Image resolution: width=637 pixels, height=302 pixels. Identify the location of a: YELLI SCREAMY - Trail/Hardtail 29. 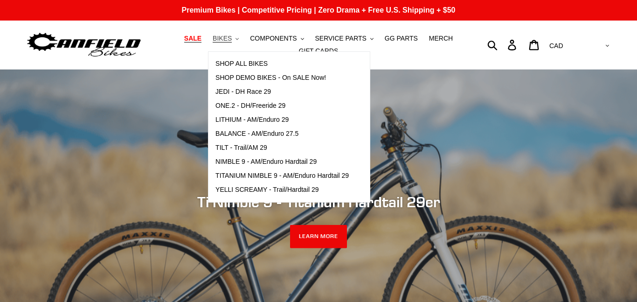
(282, 190).